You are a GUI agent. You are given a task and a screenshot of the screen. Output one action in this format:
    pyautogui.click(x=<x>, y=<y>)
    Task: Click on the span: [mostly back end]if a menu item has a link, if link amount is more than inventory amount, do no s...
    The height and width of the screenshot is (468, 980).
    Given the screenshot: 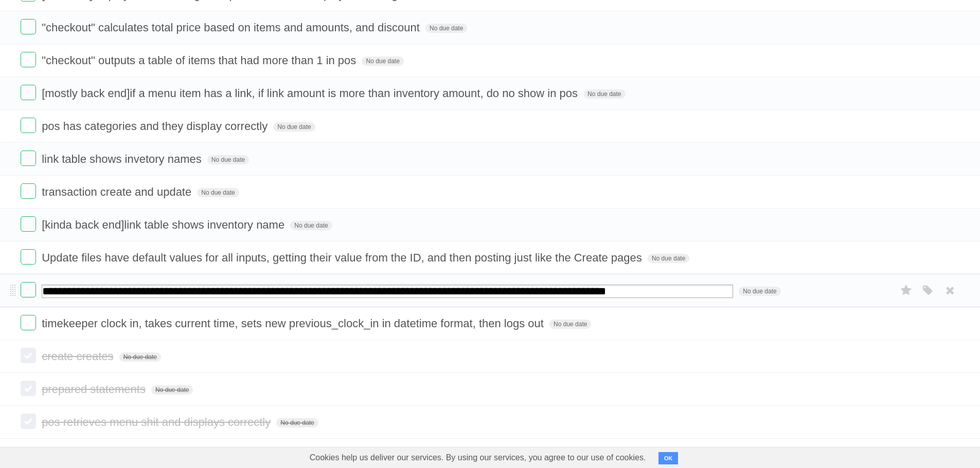 What is the action you would take?
    pyautogui.click(x=310, y=93)
    